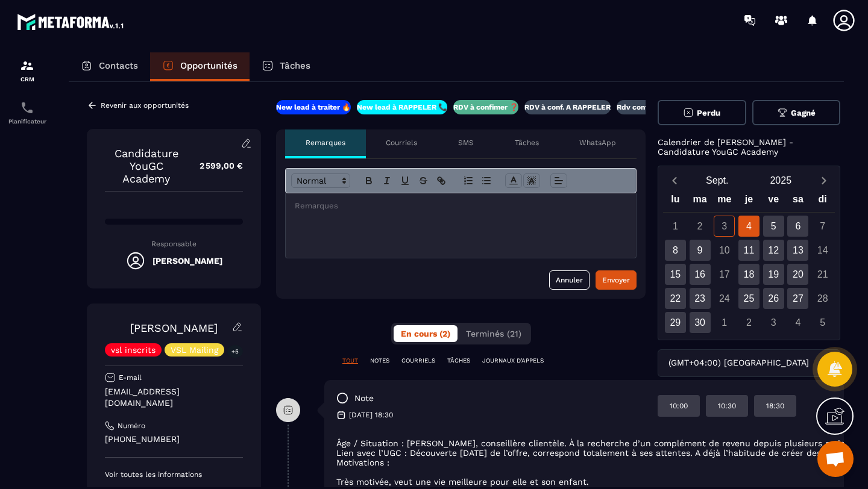 The image size is (868, 489). What do you see at coordinates (675, 322) in the screenshot?
I see `div: 29` at bounding box center [675, 322].